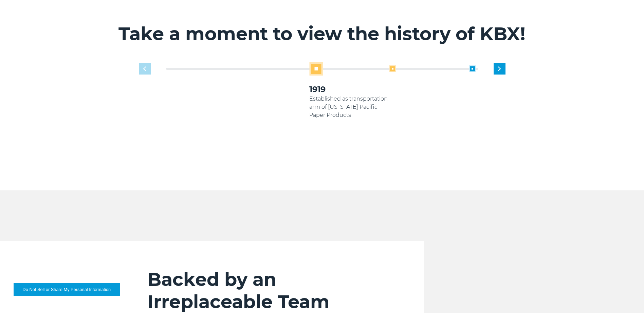 The height and width of the screenshot is (313, 644). I want to click on h2: Backed by an Irreplaceable Team, so click(272, 291).